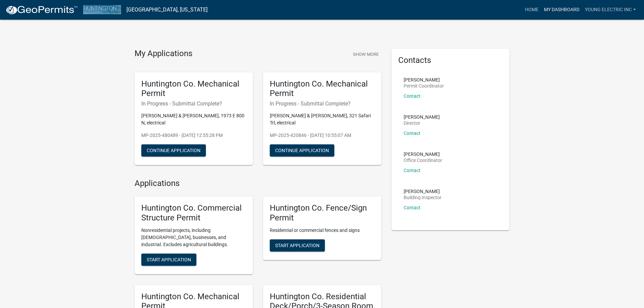  I want to click on h4: My Applications, so click(163, 54).